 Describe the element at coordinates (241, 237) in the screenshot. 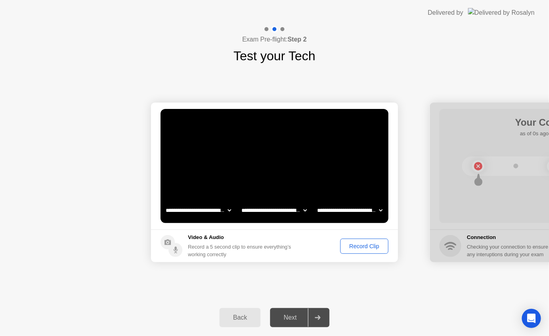

I see `h5: Video & Audio` at that location.